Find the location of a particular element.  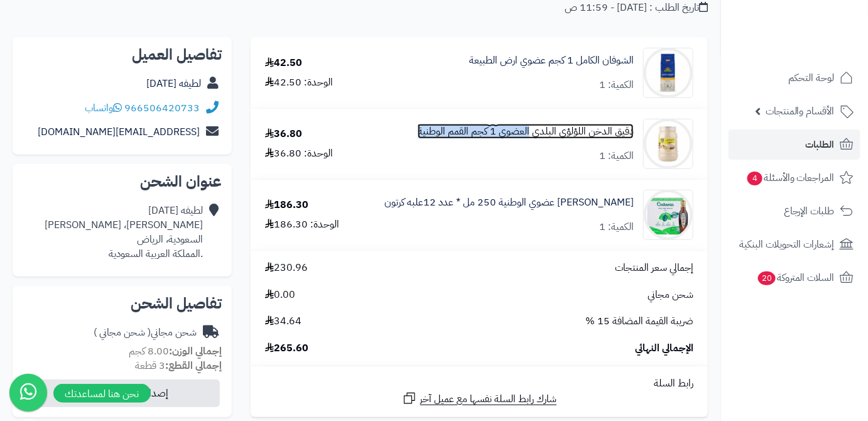

span: المراجعات والأسئلة is located at coordinates (790, 178).